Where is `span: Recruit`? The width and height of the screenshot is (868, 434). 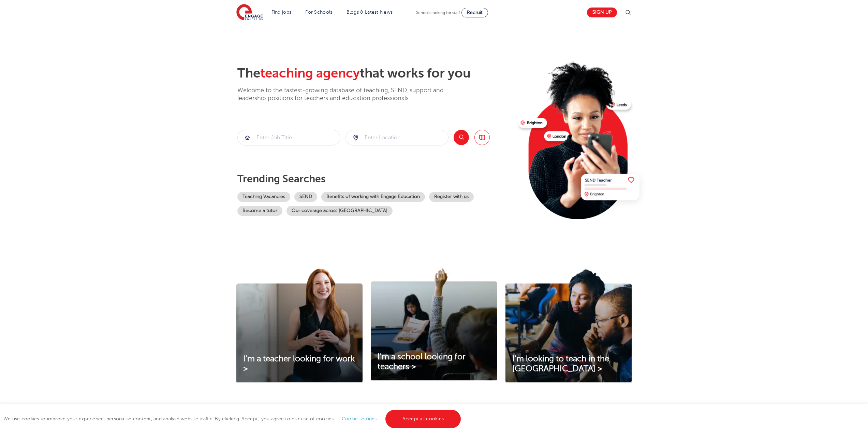
span: Recruit is located at coordinates (475, 12).